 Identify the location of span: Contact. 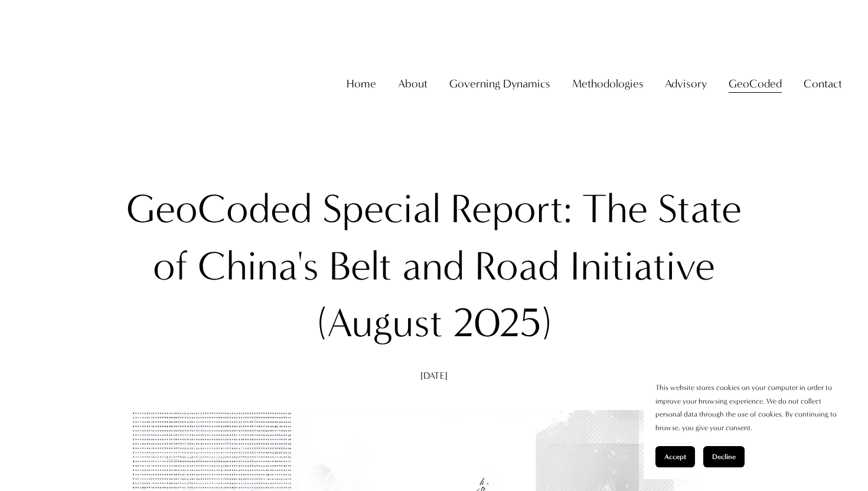
(823, 84).